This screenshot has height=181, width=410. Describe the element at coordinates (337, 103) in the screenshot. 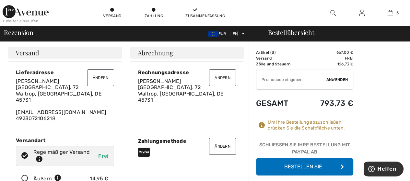

I see `font: 793,73 €` at that location.